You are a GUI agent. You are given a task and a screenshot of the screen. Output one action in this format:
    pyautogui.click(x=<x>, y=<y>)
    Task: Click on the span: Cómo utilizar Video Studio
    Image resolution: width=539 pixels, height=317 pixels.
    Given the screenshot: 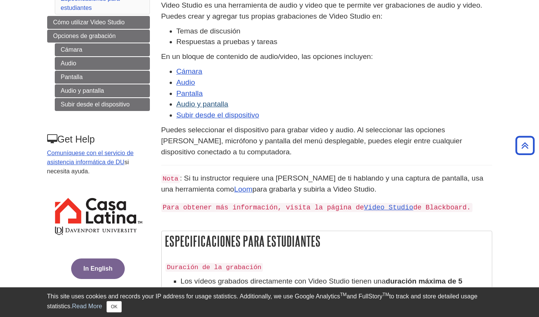 What is the action you would take?
    pyautogui.click(x=89, y=22)
    